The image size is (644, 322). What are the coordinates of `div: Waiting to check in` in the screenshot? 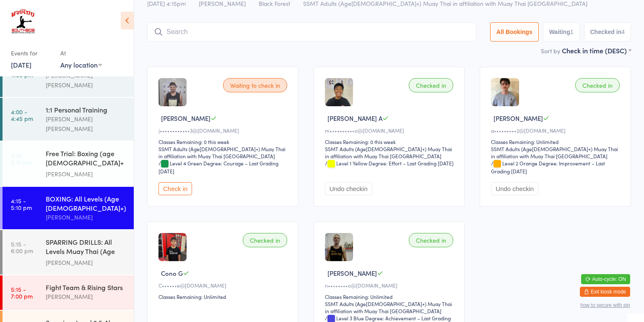 It's located at (255, 85).